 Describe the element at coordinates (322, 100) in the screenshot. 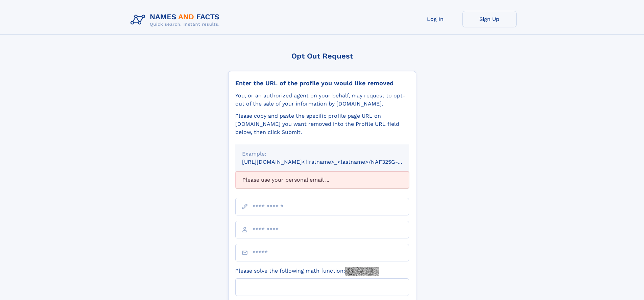

I see `div: You, or an authorized agent on your behalf, may request to opt-out of the sale of your informatio...` at that location.